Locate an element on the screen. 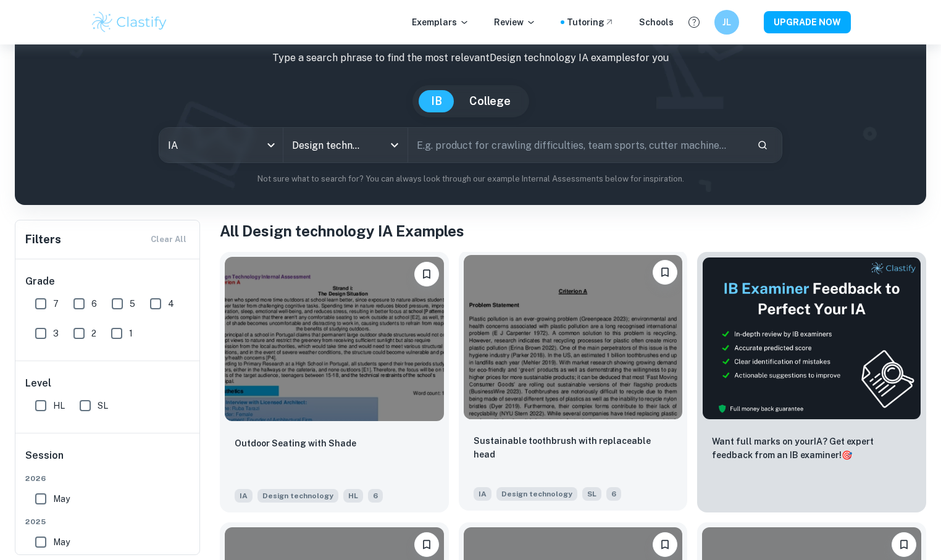 The width and height of the screenshot is (941, 560). p: Outdoor Seating with Shade is located at coordinates (295, 443).